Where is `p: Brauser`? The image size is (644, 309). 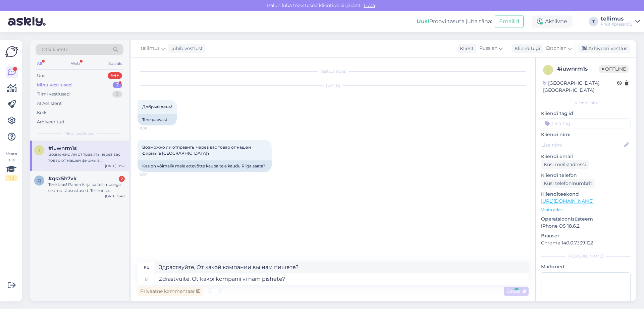
p: Brauser is located at coordinates (586, 236).